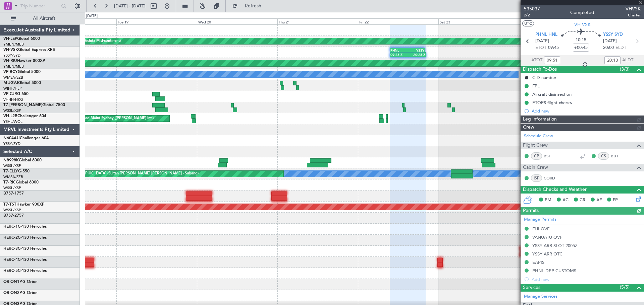  Describe the element at coordinates (12, 282) in the screenshot. I see `span: ORION1` at that location.